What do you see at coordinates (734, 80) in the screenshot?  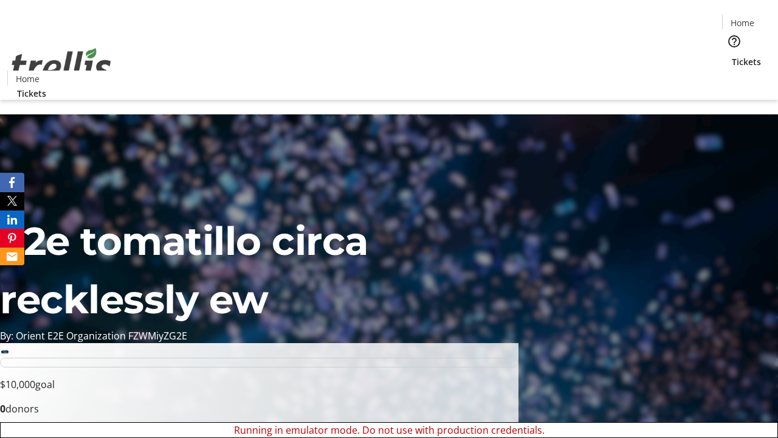 I see `button: Cart` at bounding box center [734, 80].